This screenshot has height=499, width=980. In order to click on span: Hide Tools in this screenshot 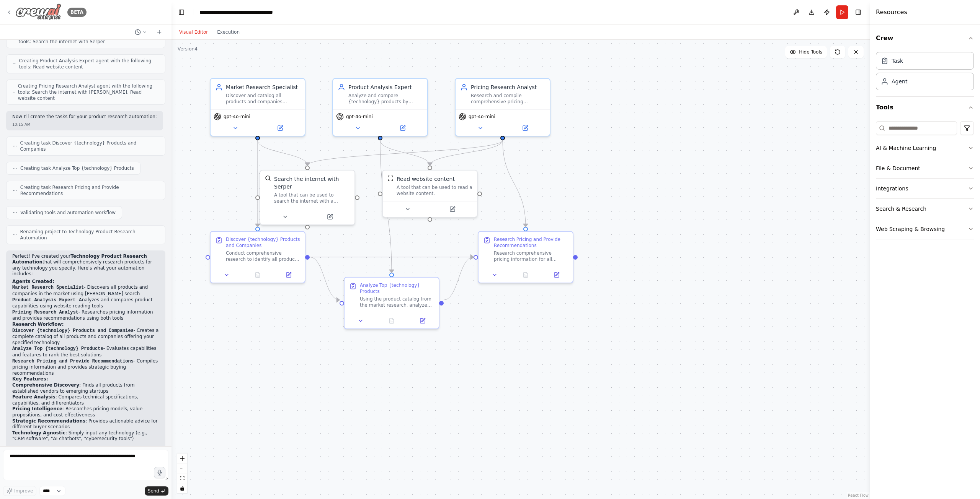, I will do `click(810, 52)`.